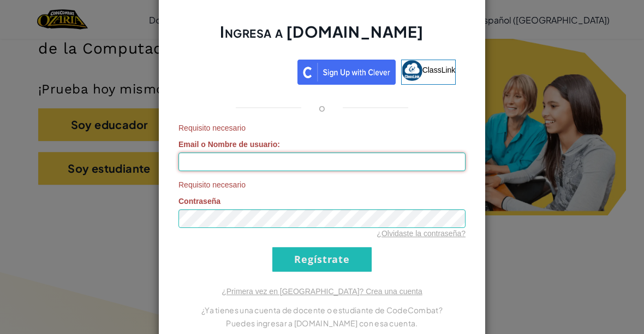  Describe the element at coordinates (199, 201) in the screenshot. I see `span: Contraseña` at that location.